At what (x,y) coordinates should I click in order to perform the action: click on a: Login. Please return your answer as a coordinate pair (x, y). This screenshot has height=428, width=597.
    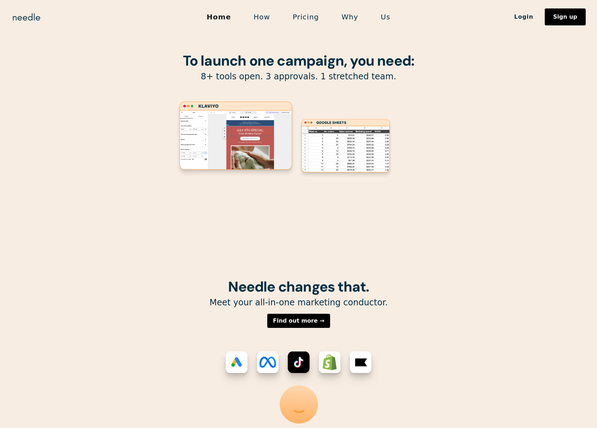
    Looking at the image, I should click on (523, 17).